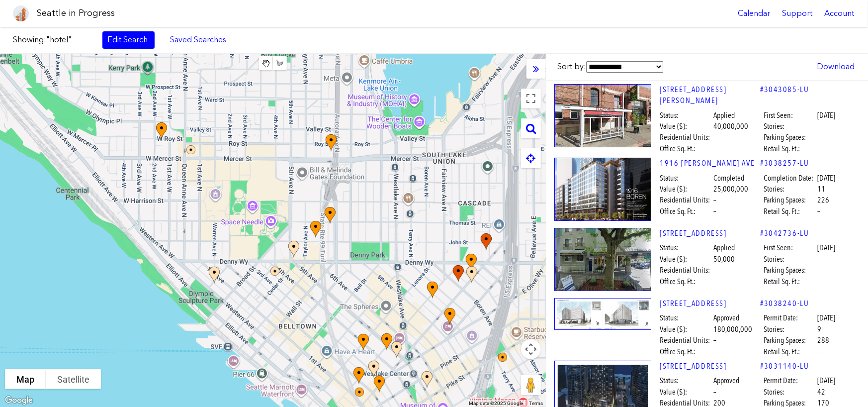 Image resolution: width=868 pixels, height=407 pixels. Describe the element at coordinates (603, 260) in the screenshot. I see `img: 2721_4TH_AVE_SEATTLE.jpg` at that location.